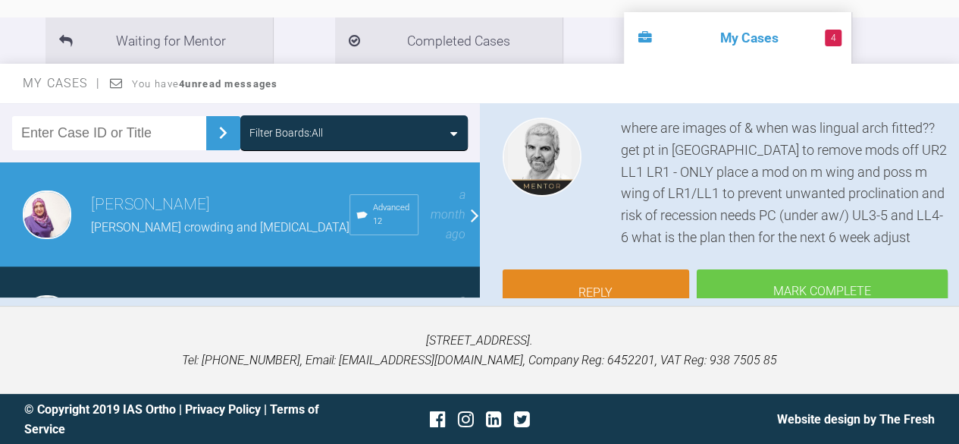  I want to click on a: Privacy Policy, so click(223, 409).